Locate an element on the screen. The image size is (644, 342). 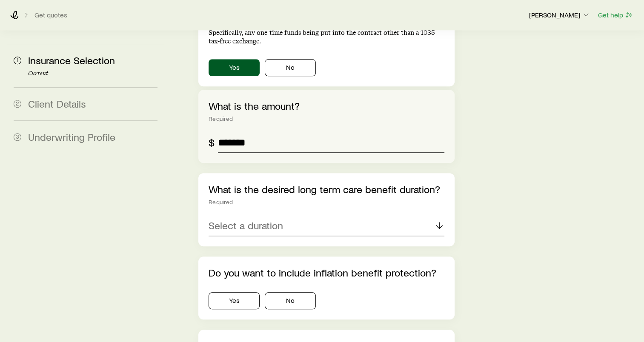
p: Do you want to include inflation benefit protection? is located at coordinates (326, 273).